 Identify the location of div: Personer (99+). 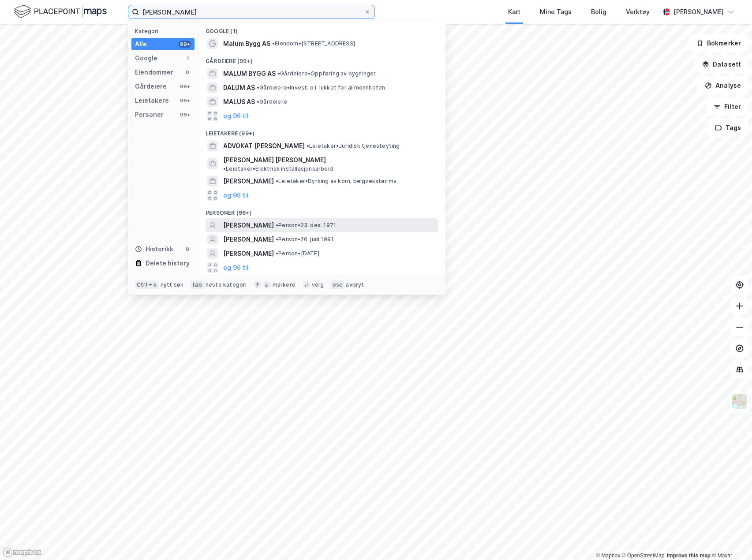
(322, 210).